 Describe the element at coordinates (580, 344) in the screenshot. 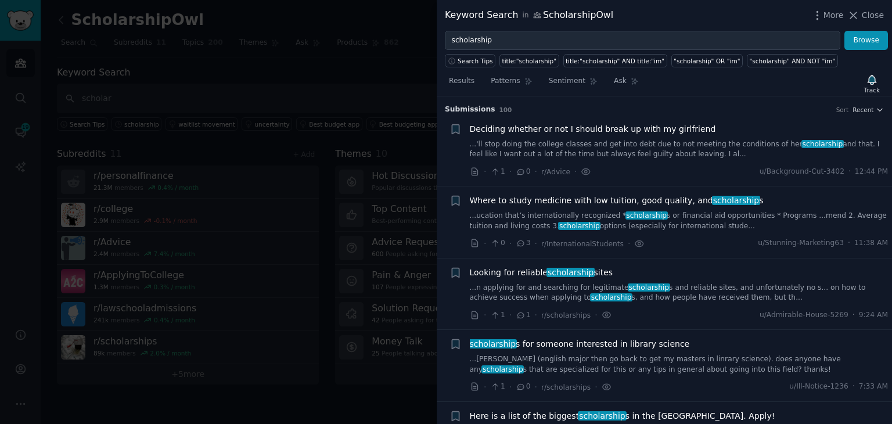

I see `span: s for someone interested in library science` at that location.